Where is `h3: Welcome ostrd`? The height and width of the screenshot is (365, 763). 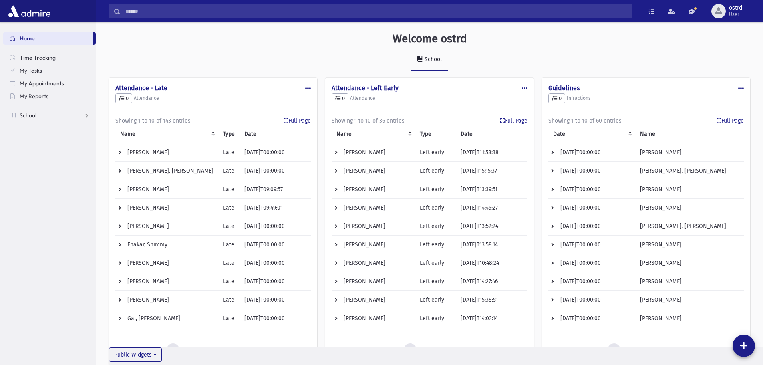 h3: Welcome ostrd is located at coordinates (430, 39).